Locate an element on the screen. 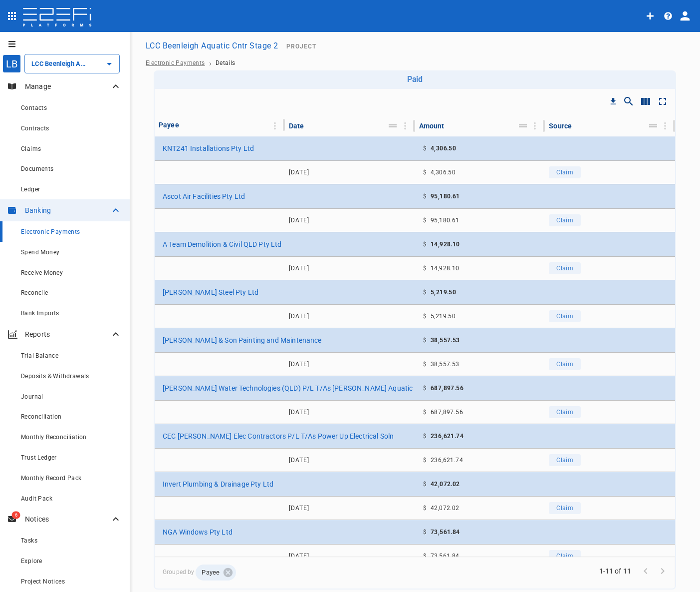  span: Trial Balance is located at coordinates (39, 356).